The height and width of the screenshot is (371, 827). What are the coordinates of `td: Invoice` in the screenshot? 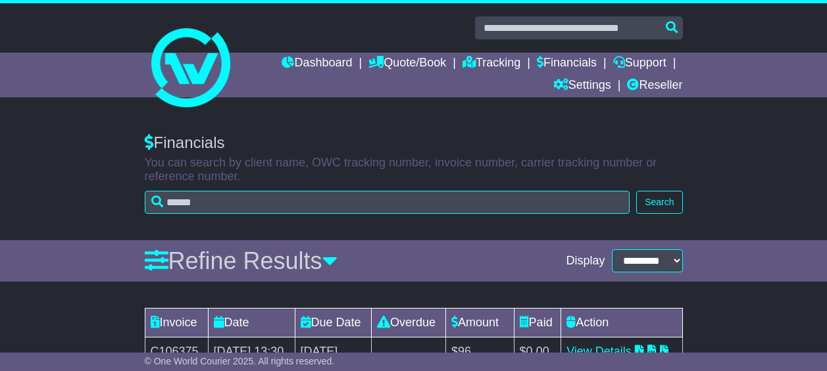 It's located at (176, 323).